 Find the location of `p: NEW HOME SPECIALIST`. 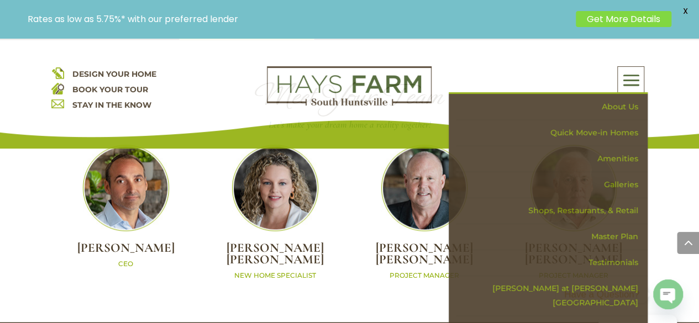

p: NEW HOME SPECIALIST is located at coordinates (275, 276).